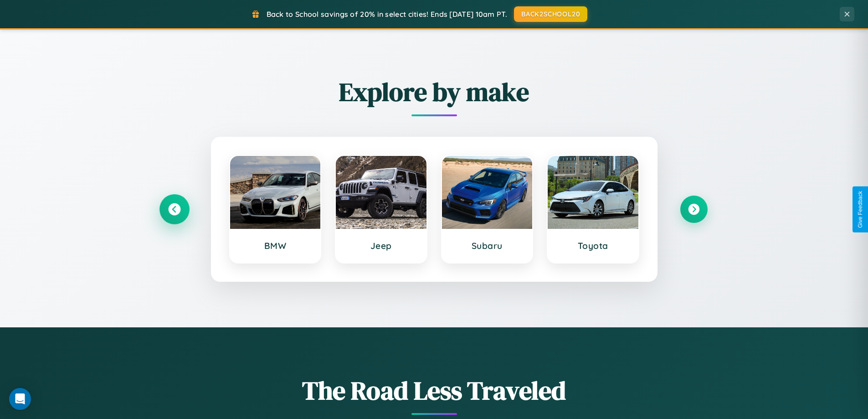 This screenshot has width=868, height=419. Describe the element at coordinates (550, 14) in the screenshot. I see `button: BACK2SCHOOL20` at that location.